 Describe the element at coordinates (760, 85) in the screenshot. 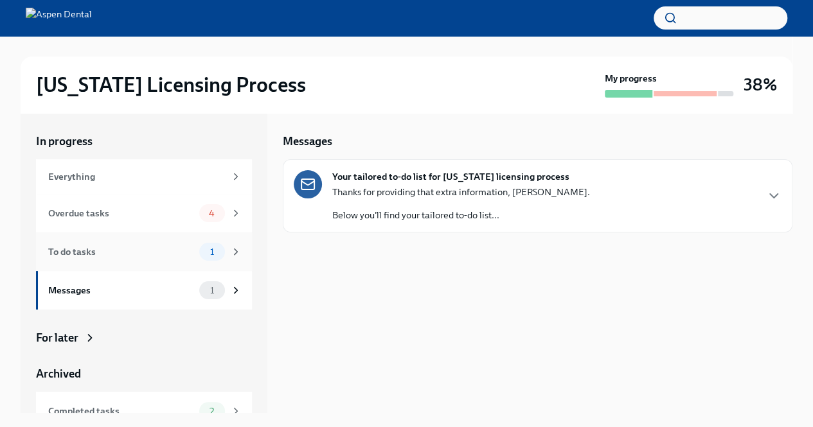

I see `h3: 38%` at that location.